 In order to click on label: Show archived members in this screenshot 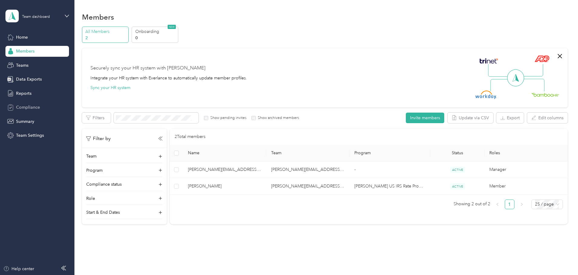, I will do `click(277, 118)`.